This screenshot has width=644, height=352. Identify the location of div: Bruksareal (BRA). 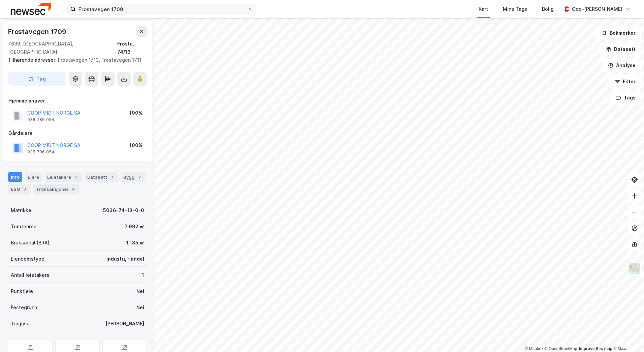
(30, 243).